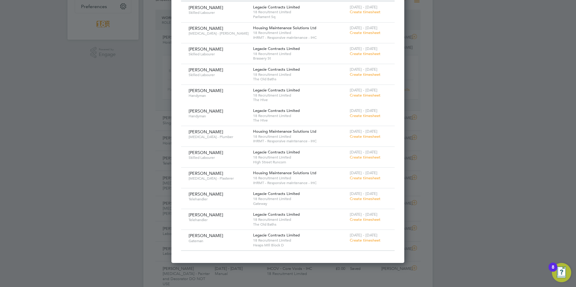 This screenshot has width=576, height=287. What do you see at coordinates (561, 273) in the screenshot?
I see `button: Open Resource Center, 8 new notifications` at bounding box center [561, 273].